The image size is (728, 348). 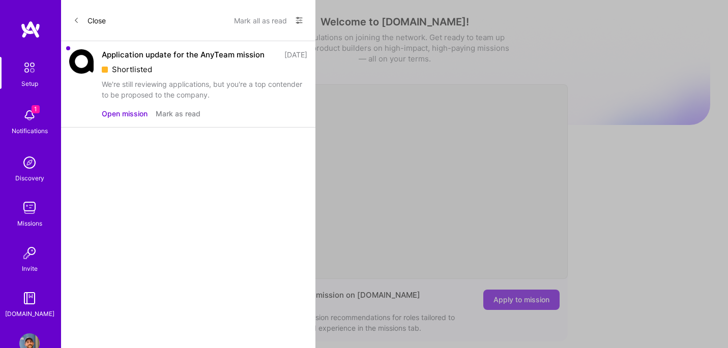 I want to click on button: Open mission, so click(x=125, y=113).